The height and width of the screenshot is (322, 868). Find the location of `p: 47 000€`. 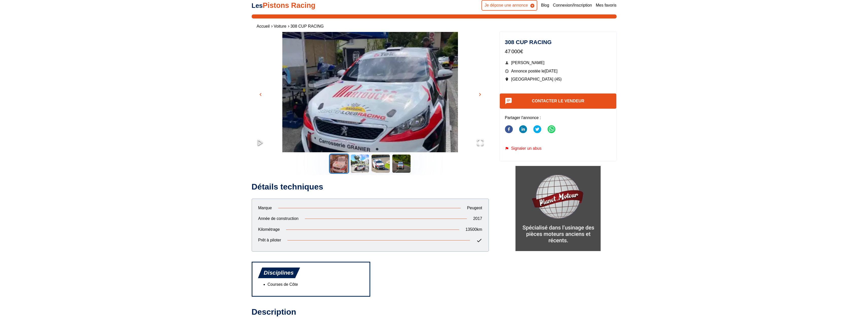

p: 47 000€ is located at coordinates (558, 51).